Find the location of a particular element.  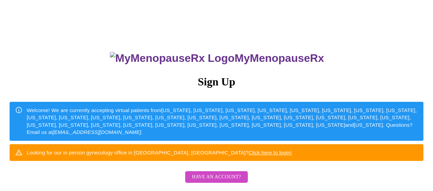

h3: MyMenopauseRx is located at coordinates (217, 58).